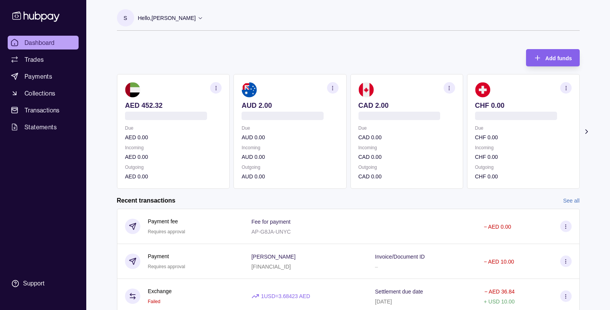 Image resolution: width=610 pixels, height=310 pixels. I want to click on span: Payments, so click(38, 76).